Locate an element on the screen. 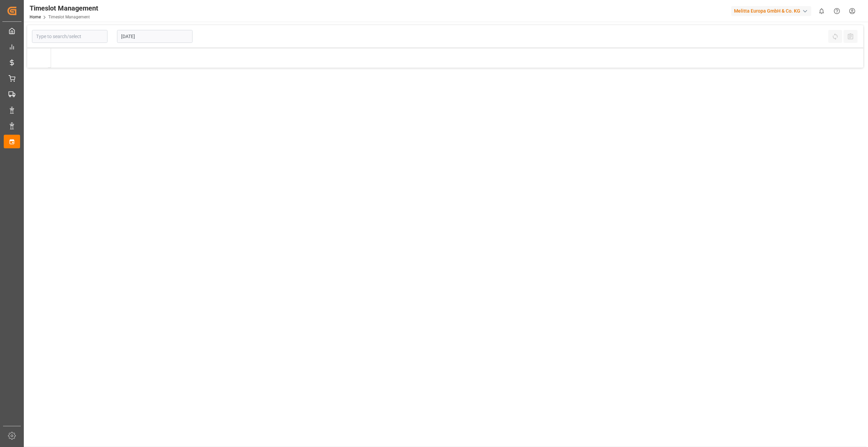  button: show 0 new notifications is located at coordinates (821, 11).